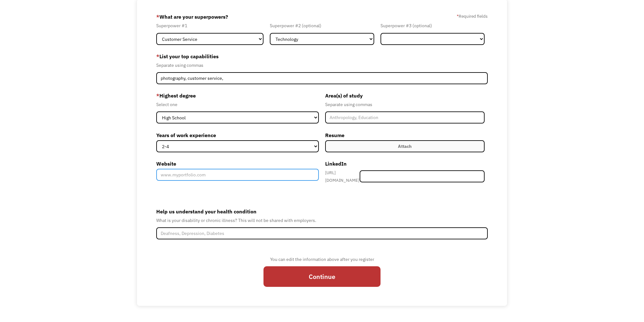 The image size is (644, 322). Describe the element at coordinates (433, 26) in the screenshot. I see `div: Superpower #3 (optional)` at that location.